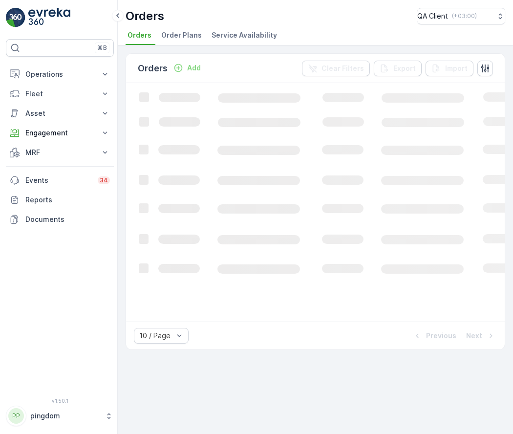  Describe the element at coordinates (60, 133) in the screenshot. I see `button: Engagement` at that location.